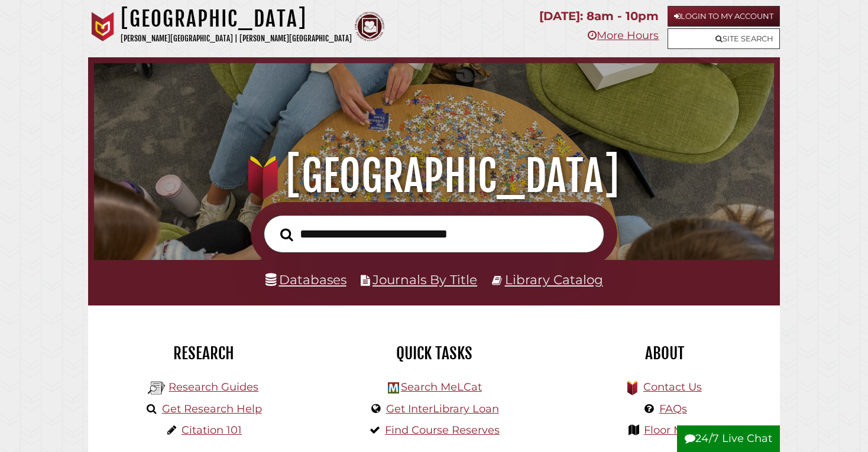 The width and height of the screenshot is (868, 452). Describe the element at coordinates (212, 409) in the screenshot. I see `a: Get Research Help` at that location.